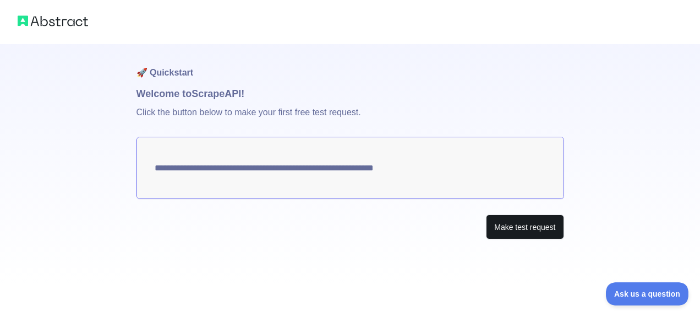  What do you see at coordinates (350, 94) in the screenshot?
I see `h1: Welcome to Scrape API!` at bounding box center [350, 94].